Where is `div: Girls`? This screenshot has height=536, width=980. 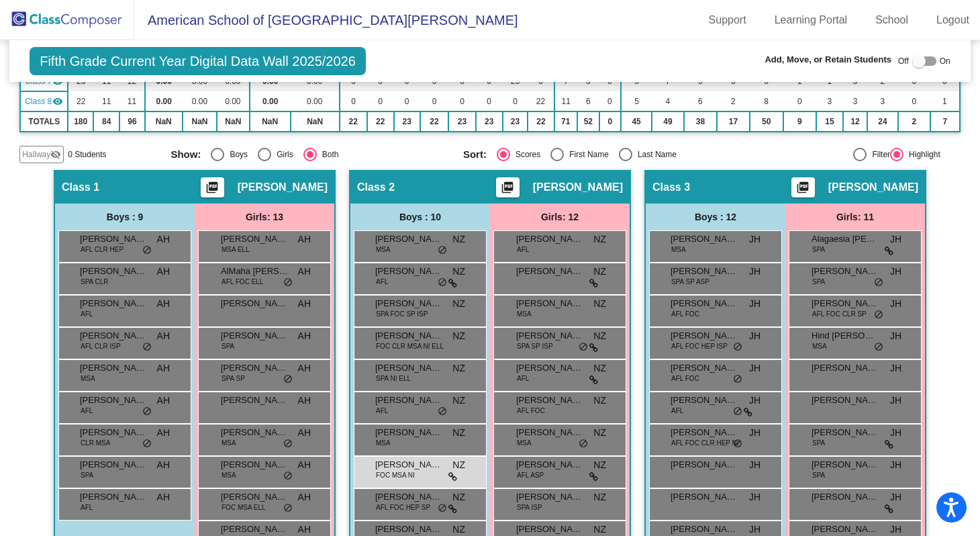
div: Girls is located at coordinates (282, 154).